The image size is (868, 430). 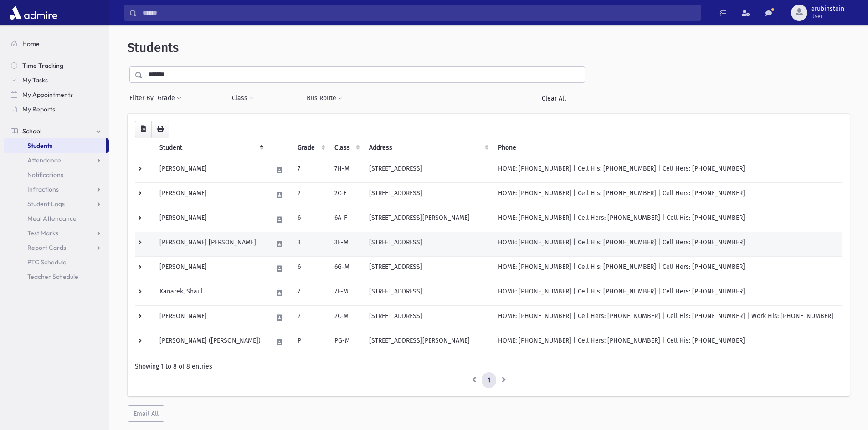 I want to click on span: erubinstein, so click(x=827, y=10).